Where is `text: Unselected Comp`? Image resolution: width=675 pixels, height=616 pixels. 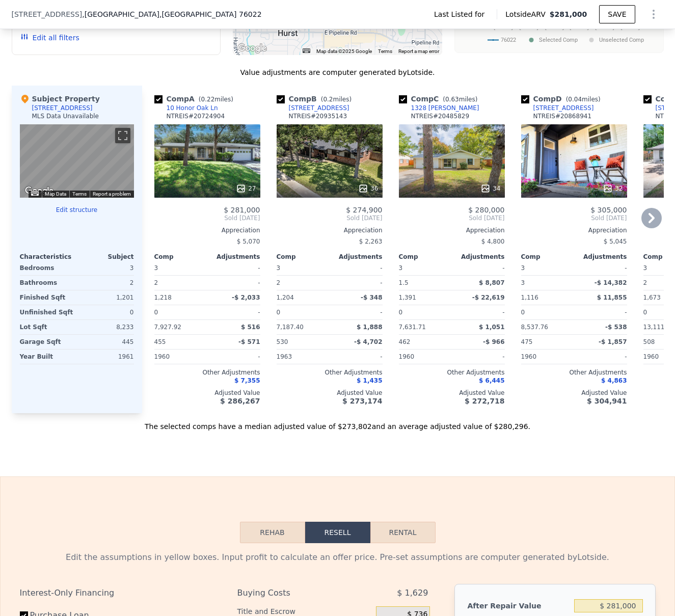 text: Unselected Comp is located at coordinates (622, 41).